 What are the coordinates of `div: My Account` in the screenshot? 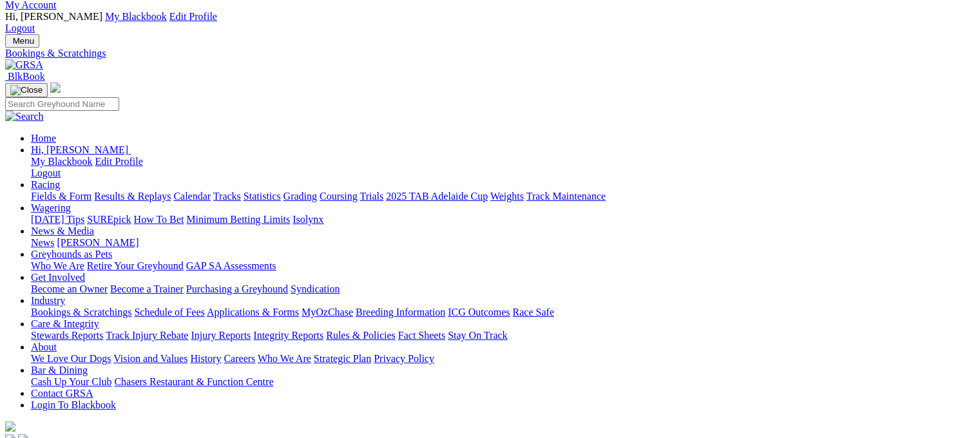 It's located at (490, 22).